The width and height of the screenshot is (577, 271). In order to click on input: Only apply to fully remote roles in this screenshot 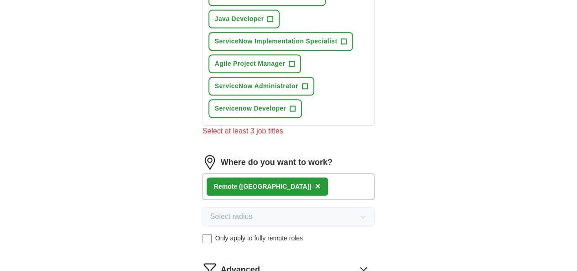, I will do `click(207, 238)`.